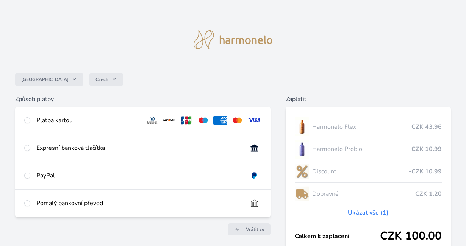  What do you see at coordinates (152, 121) in the screenshot?
I see `img: diners.svg` at bounding box center [152, 121].